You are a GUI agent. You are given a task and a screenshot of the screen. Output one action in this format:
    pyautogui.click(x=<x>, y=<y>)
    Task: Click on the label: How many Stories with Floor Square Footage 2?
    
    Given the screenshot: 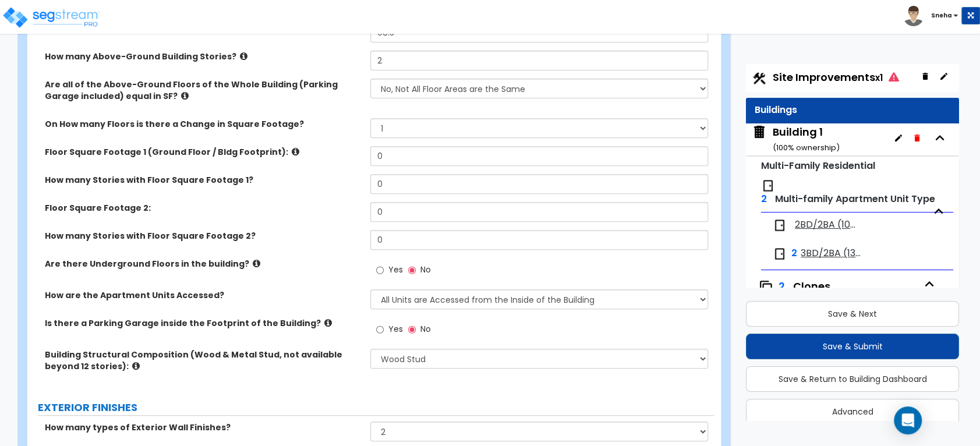 What is the action you would take?
    pyautogui.click(x=203, y=236)
    